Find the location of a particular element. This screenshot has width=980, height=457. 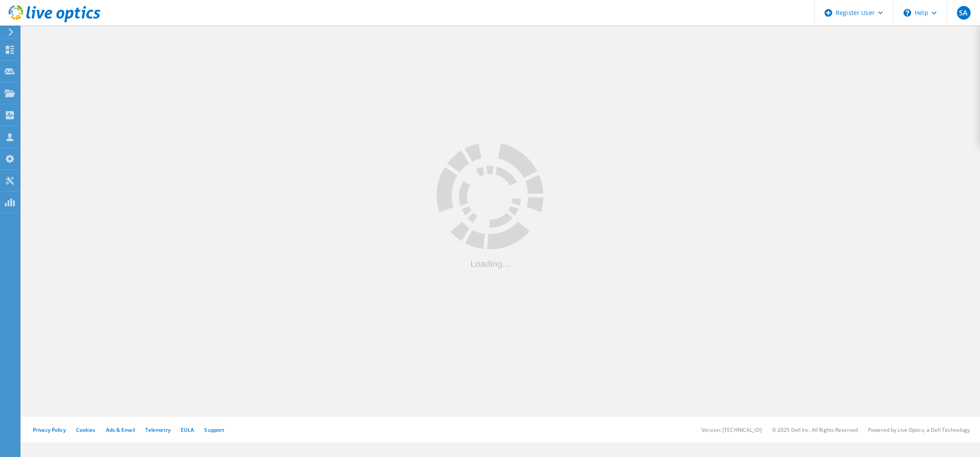

a: Privacy Policy is located at coordinates (49, 430).